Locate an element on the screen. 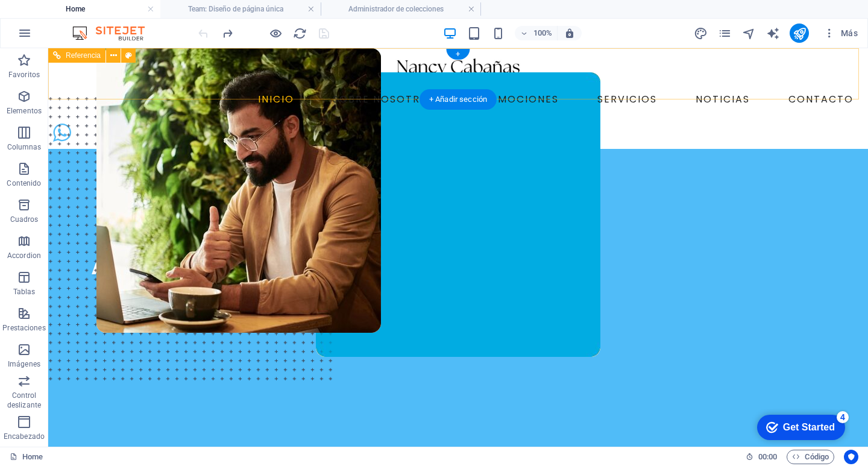  p: Cuadros is located at coordinates (24, 220).